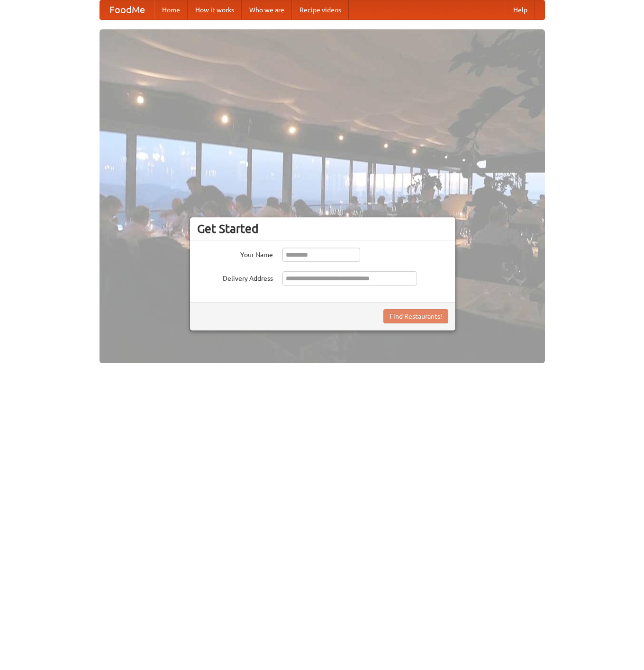 This screenshot has width=644, height=670. I want to click on a: How it works, so click(215, 10).